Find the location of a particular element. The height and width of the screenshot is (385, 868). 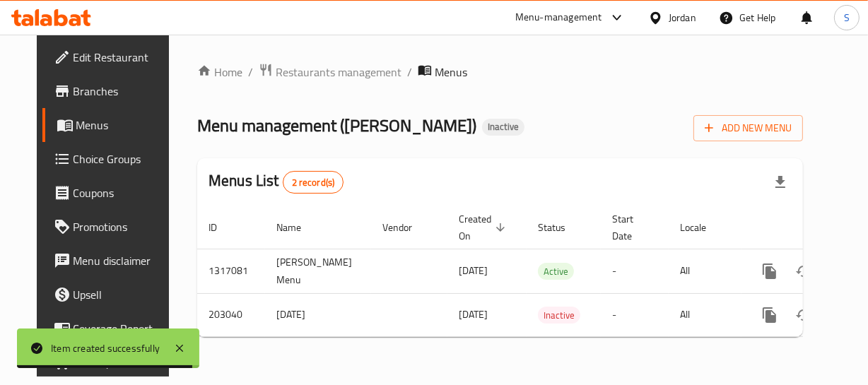

a: Upsell is located at coordinates (112, 295).